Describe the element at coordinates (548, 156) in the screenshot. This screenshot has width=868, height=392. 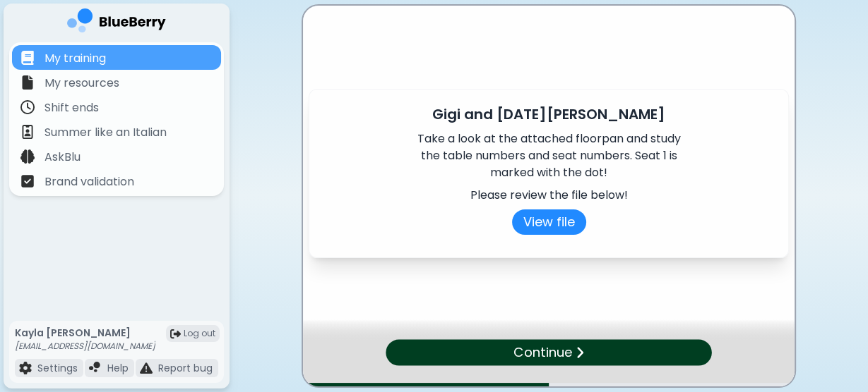
I see `p: Take a look at the attached floorpan and study the table numbers and seat numbers. Seat 1 is mark...` at that location.